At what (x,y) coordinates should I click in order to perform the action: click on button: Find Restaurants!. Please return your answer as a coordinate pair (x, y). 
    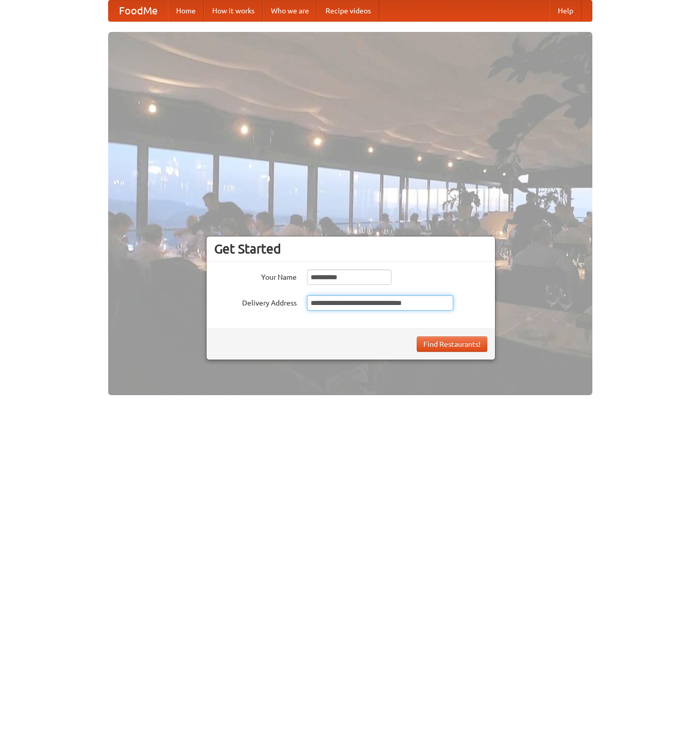
    Looking at the image, I should click on (452, 344).